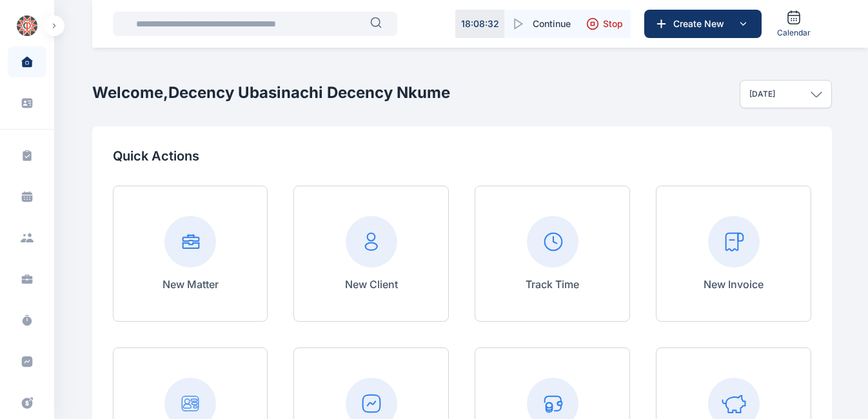  Describe the element at coordinates (701, 24) in the screenshot. I see `span: Create New` at that location.